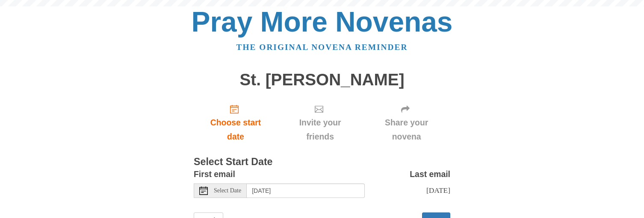 This screenshot has width=644, height=218. What do you see at coordinates (236, 122) in the screenshot?
I see `a: Choose start date` at bounding box center [236, 122].